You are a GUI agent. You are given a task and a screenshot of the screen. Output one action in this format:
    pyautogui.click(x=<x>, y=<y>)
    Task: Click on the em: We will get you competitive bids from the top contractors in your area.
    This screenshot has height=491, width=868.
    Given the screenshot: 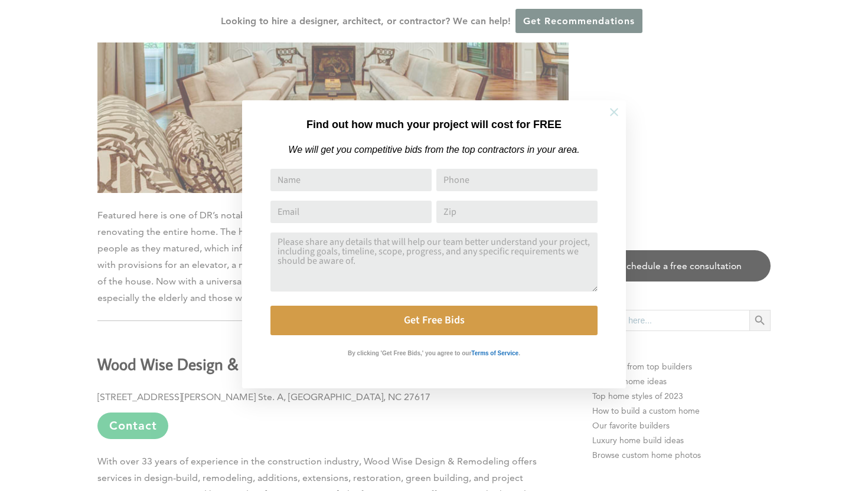 What is the action you would take?
    pyautogui.click(x=434, y=149)
    